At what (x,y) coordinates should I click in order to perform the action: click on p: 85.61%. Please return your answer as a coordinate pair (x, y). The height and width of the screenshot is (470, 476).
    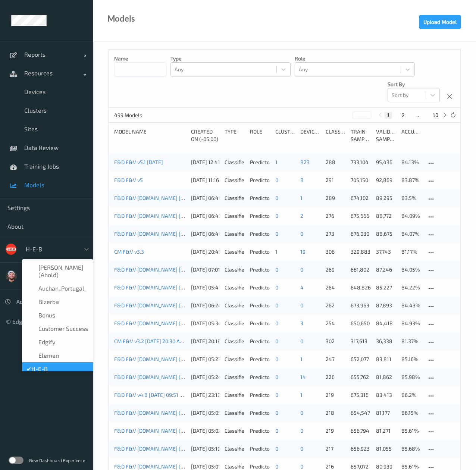
    Looking at the image, I should click on (411, 431).